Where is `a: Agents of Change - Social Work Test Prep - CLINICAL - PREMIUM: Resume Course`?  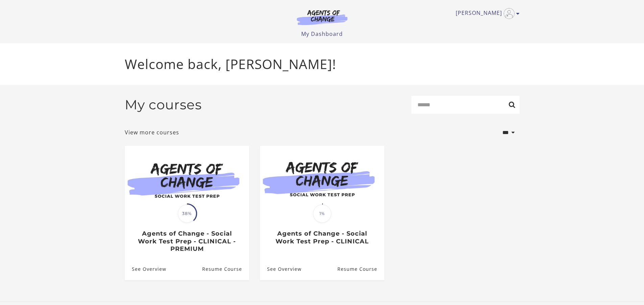
a: Agents of Change - Social Work Test Prep - CLINICAL - PREMIUM: Resume Course is located at coordinates (225, 268).